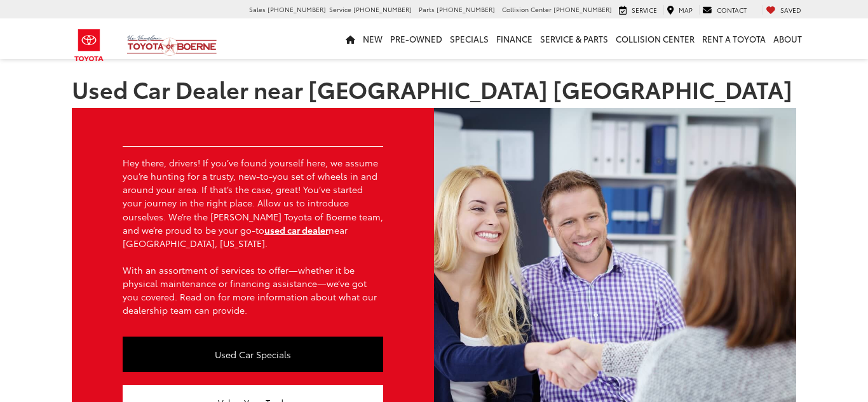 This screenshot has height=402, width=868. I want to click on a: My Saved Vehicles, so click(784, 10).